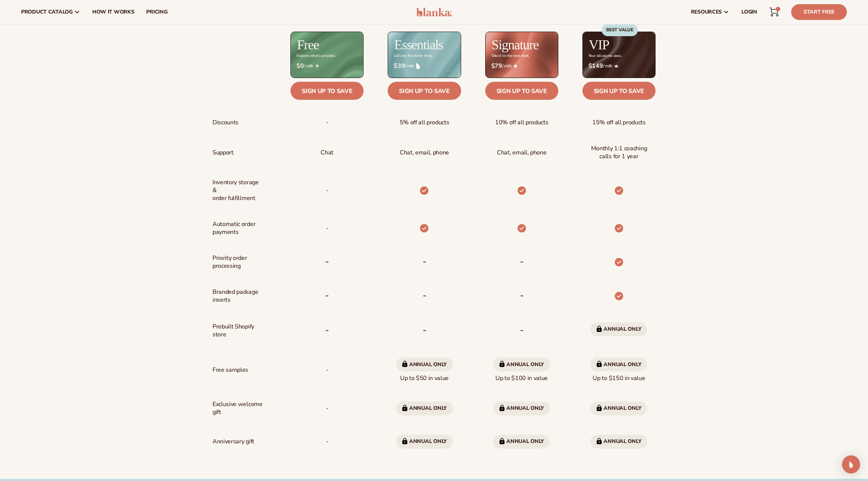 The width and height of the screenshot is (868, 481). I want to click on div: Take it to the next level., so click(510, 56).